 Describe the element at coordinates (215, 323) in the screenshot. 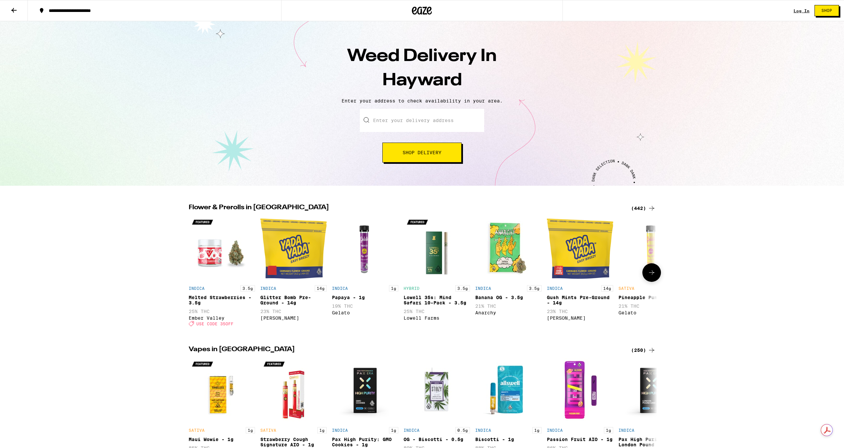

I see `span: USE CODE 35OFF` at that location.